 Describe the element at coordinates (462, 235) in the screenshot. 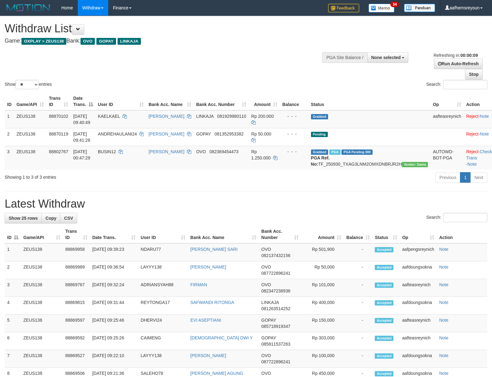

I see `th: Action` at that location.